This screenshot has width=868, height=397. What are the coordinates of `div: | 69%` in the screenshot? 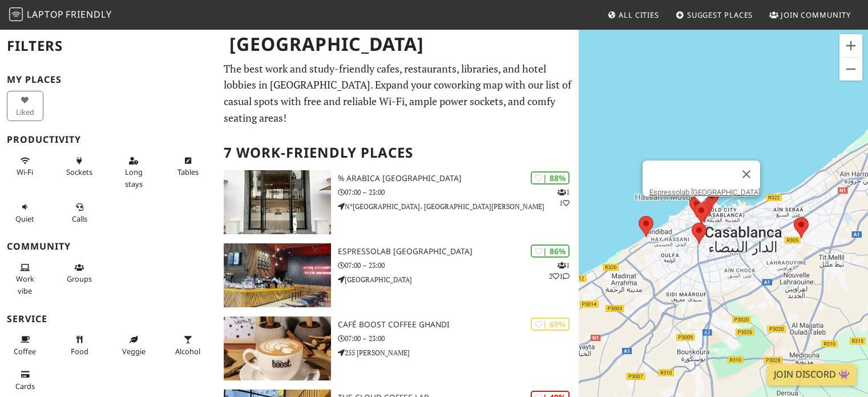 It's located at (550, 323).